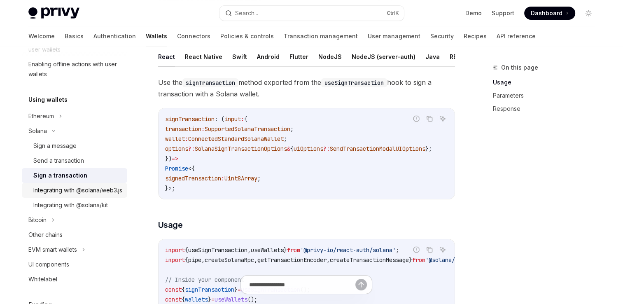 Image resolution: width=623 pixels, height=304 pixels. Describe the element at coordinates (241, 178) in the screenshot. I see `span: Uint8Array` at that location.